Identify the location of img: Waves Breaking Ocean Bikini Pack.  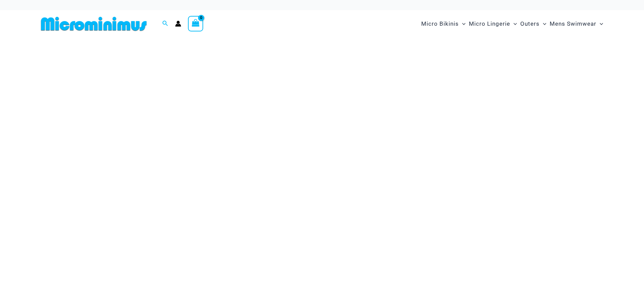
(322, 142).